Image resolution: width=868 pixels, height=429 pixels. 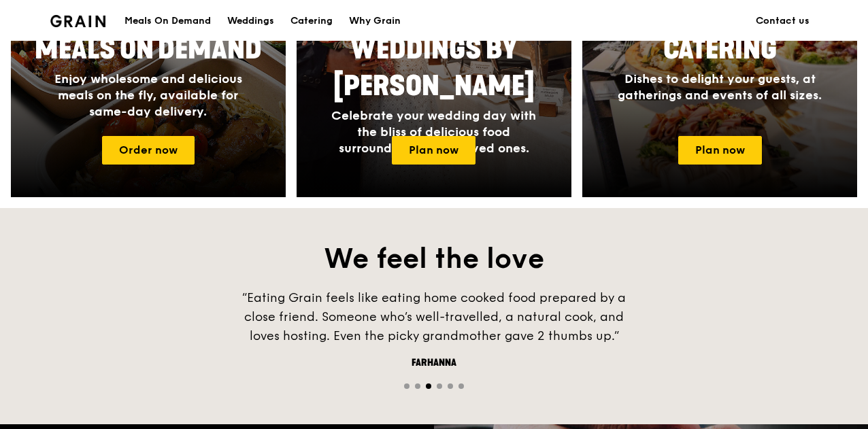 What do you see at coordinates (433, 132) in the screenshot?
I see `span: Celebrate your wedding day with the bliss of delicious food surrounded by your loved ones.` at bounding box center [433, 132].